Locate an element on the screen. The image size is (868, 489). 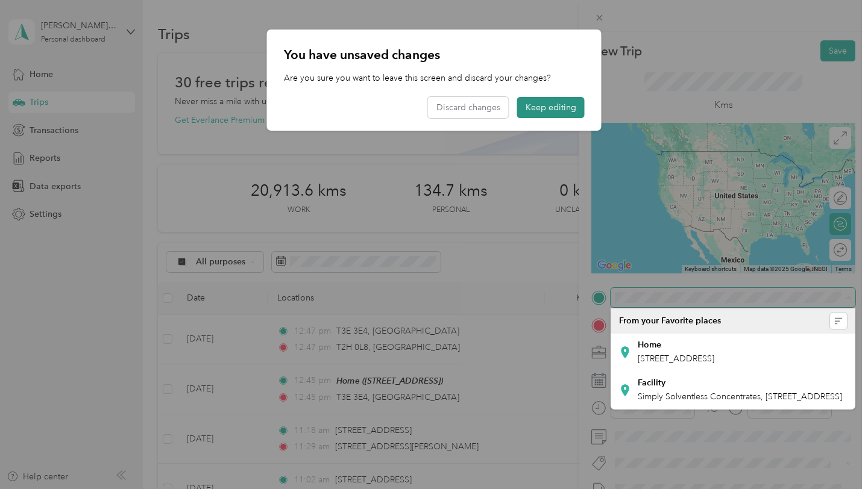
span: From your Favorite places is located at coordinates (670, 321).